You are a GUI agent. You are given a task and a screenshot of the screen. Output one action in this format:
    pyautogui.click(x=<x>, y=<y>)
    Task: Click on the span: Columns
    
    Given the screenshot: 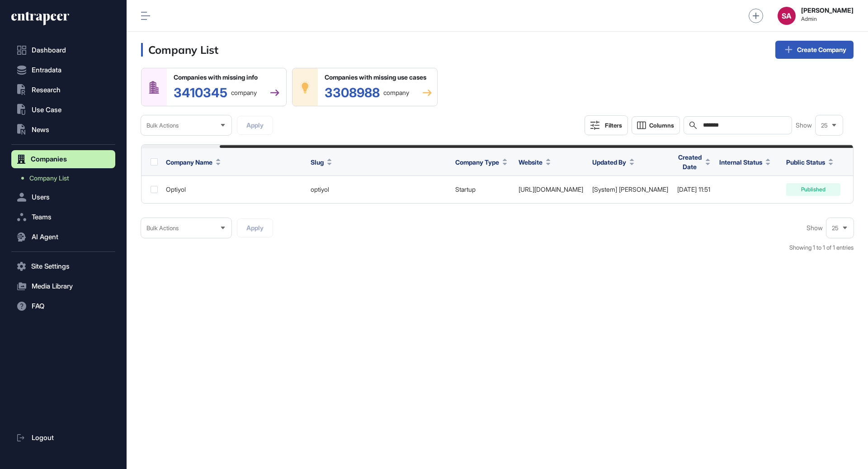 What is the action you would take?
    pyautogui.click(x=662, y=125)
    